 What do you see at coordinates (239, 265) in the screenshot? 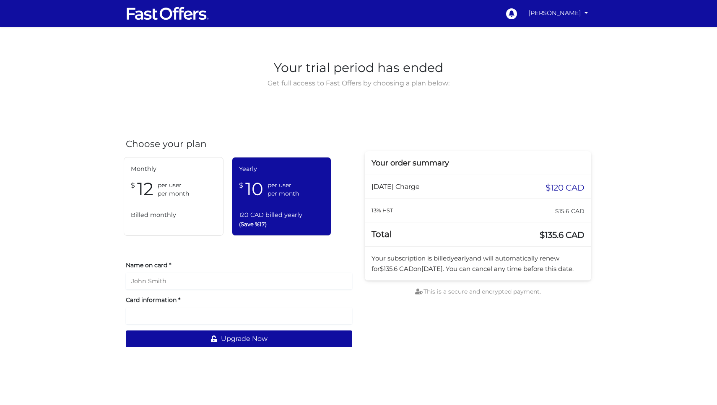
I see `label: Name on card *` at bounding box center [239, 265].